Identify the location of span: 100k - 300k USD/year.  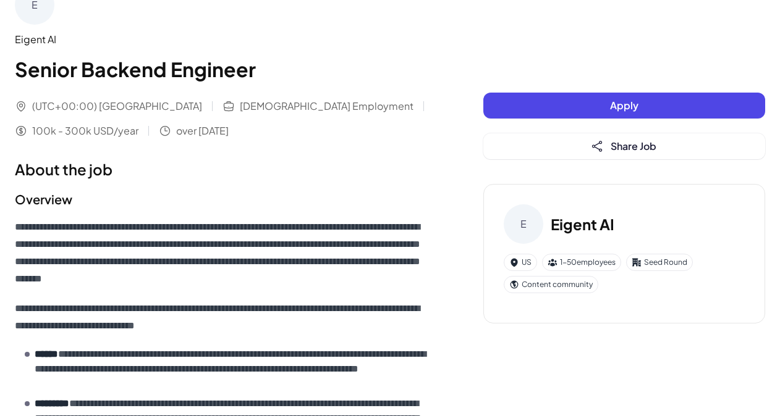
(85, 131).